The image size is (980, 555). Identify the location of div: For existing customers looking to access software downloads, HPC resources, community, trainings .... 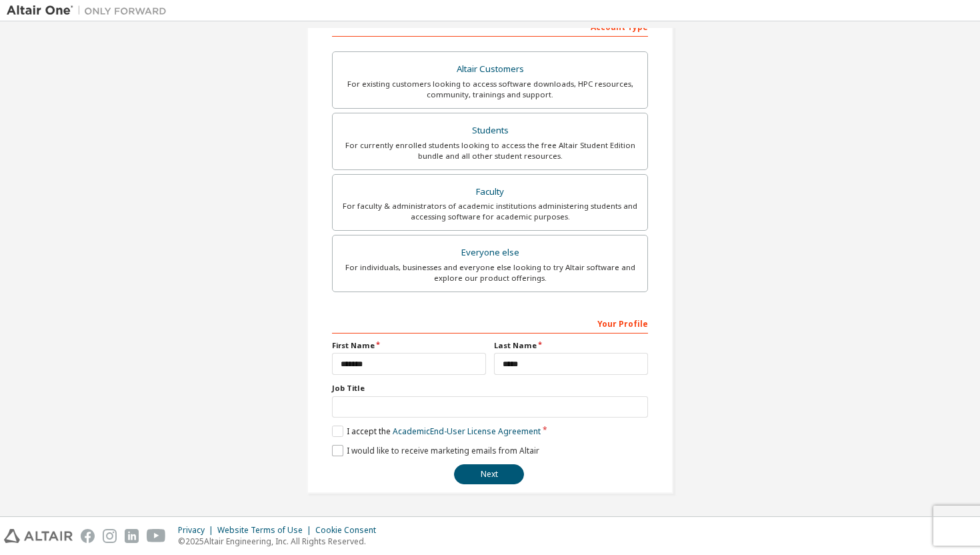
(490, 89).